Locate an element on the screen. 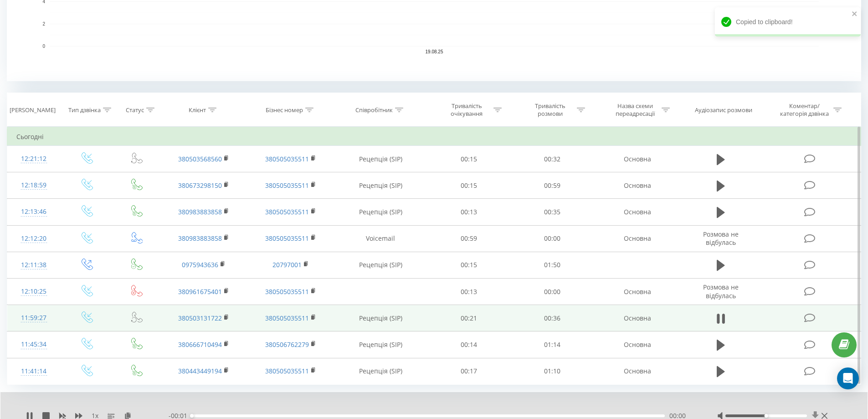 Image resolution: width=868 pixels, height=419 pixels. a: 380503131722 is located at coordinates (200, 317).